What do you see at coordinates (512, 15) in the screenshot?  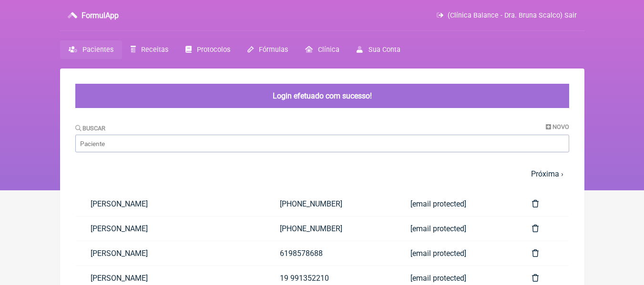 I see `span: (Clínica Balance - Dra. Bruna Scalco) Sair` at bounding box center [512, 15].